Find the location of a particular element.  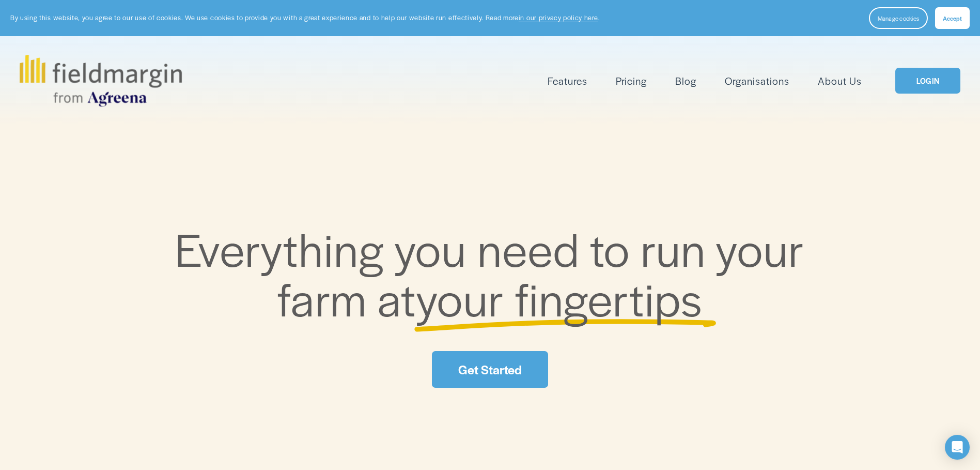

a: Get Started is located at coordinates (490, 369).